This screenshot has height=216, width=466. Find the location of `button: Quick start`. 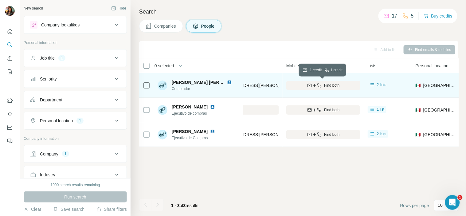

button: Quick start is located at coordinates (10, 31).